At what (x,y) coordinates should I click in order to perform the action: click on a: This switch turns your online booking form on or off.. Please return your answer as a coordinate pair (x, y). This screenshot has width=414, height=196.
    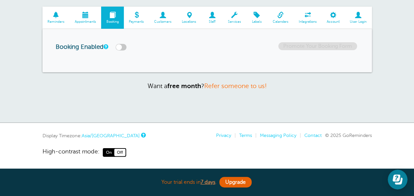
    Looking at the image, I should click on (106, 46).